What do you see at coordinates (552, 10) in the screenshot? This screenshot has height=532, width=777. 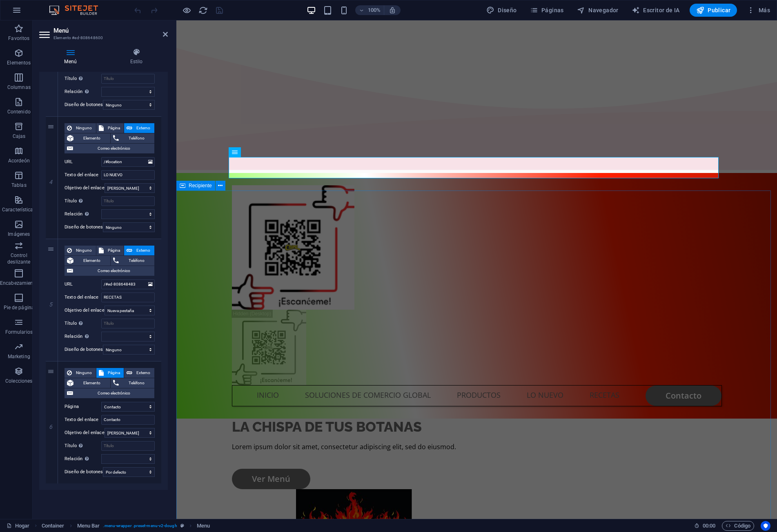 I see `font: Páginas` at bounding box center [552, 10].